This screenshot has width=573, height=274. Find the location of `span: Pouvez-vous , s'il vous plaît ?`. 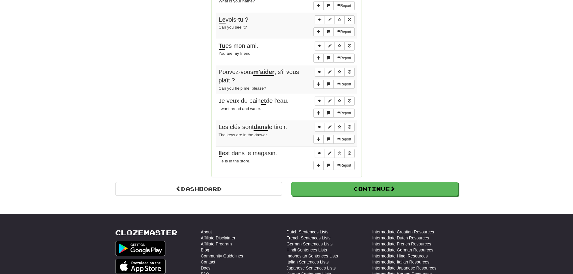

span: Pouvez-vous , s'il vous plaît ? is located at coordinates (259, 76).